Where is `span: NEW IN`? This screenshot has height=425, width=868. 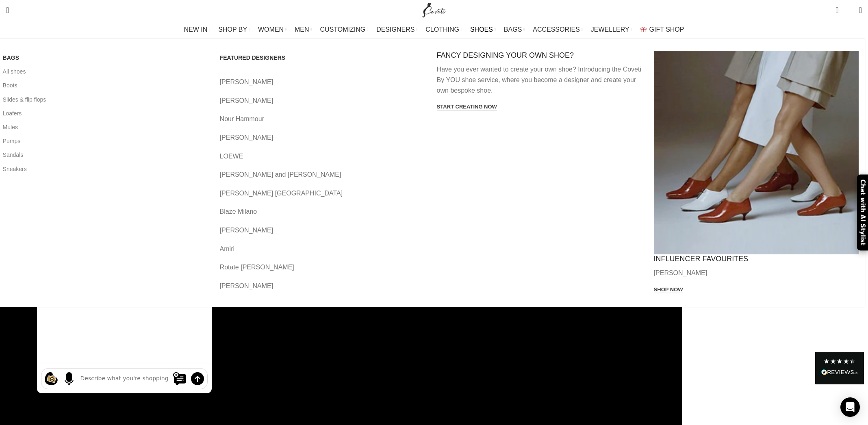
span: NEW IN is located at coordinates (196, 29).